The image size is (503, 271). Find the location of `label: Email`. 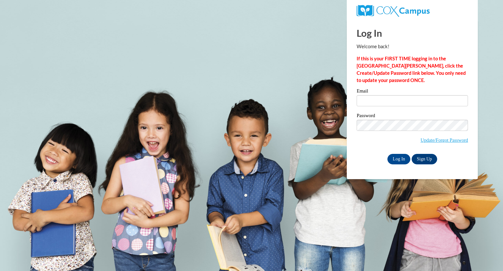

label: Email is located at coordinates (412, 92).